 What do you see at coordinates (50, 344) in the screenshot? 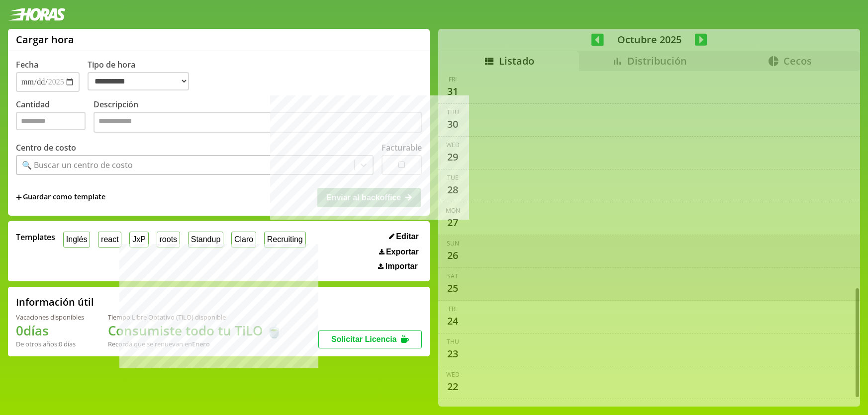
I see `div: De otros años: 0 días` at bounding box center [50, 344].